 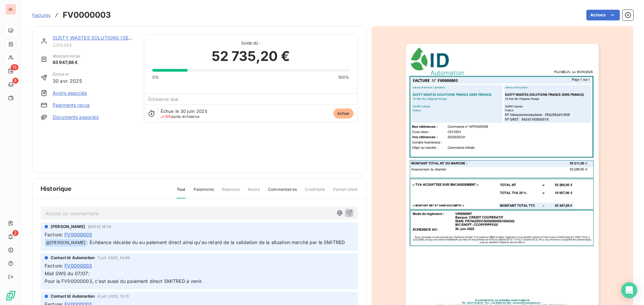 I want to click on span: Commentaires, so click(x=282, y=192).